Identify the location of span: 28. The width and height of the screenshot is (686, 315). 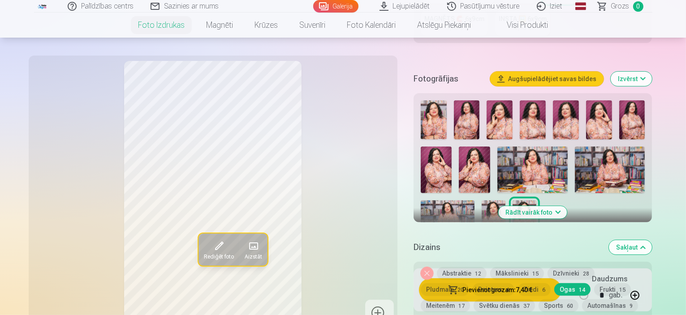
(586, 274).